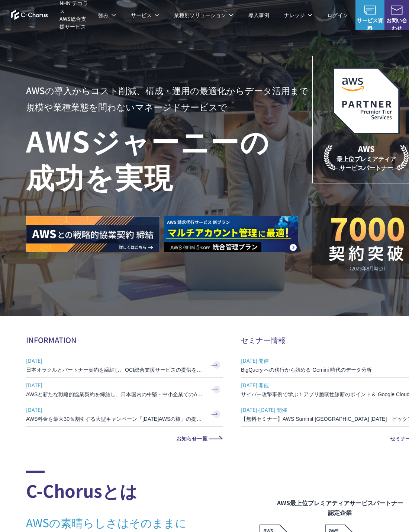 The width and height of the screenshot is (409, 532). What do you see at coordinates (107, 15) in the screenshot?
I see `p: 強み` at bounding box center [107, 15].